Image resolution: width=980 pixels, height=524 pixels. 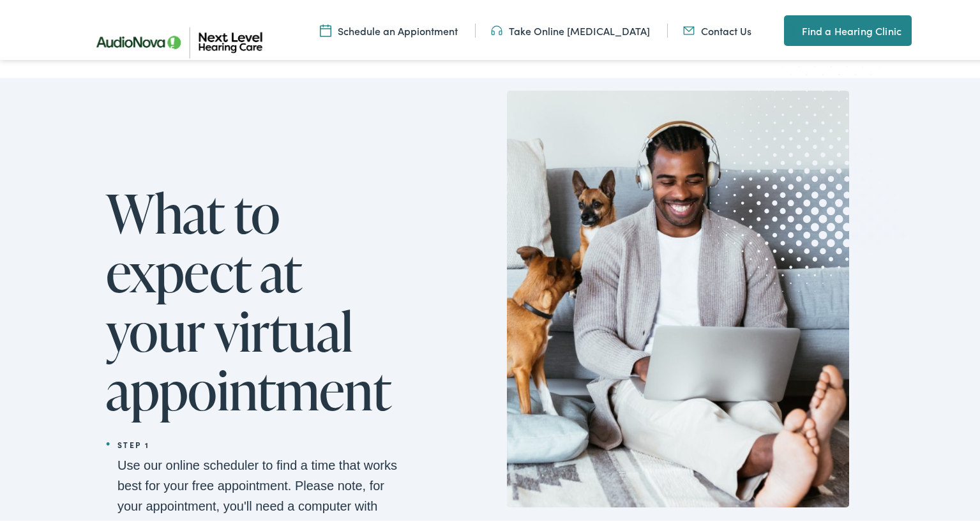 What do you see at coordinates (247, 299) in the screenshot?
I see `h2: What to expect at your virtual appointment` at bounding box center [247, 299].